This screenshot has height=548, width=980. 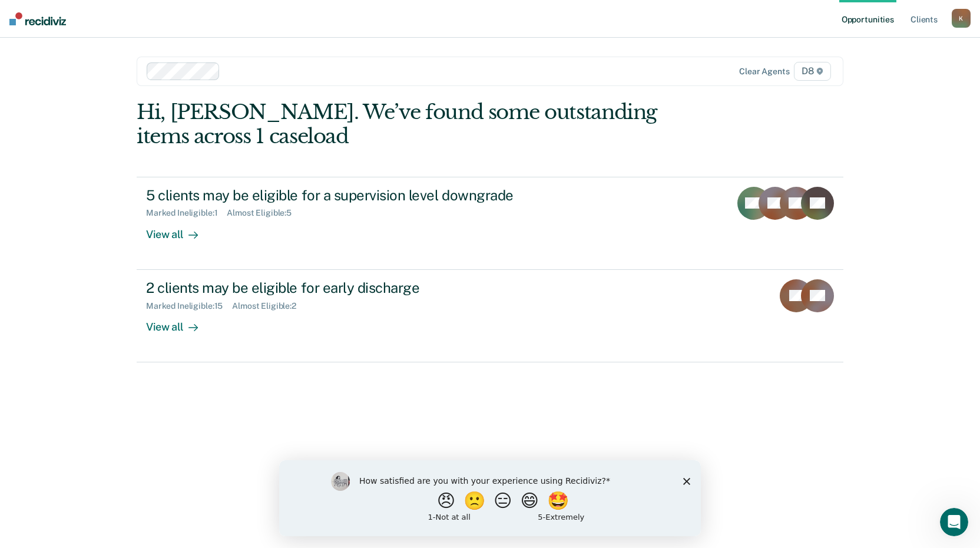 What do you see at coordinates (280, 40) in the screenshot?
I see `button: 5` at bounding box center [280, 40].